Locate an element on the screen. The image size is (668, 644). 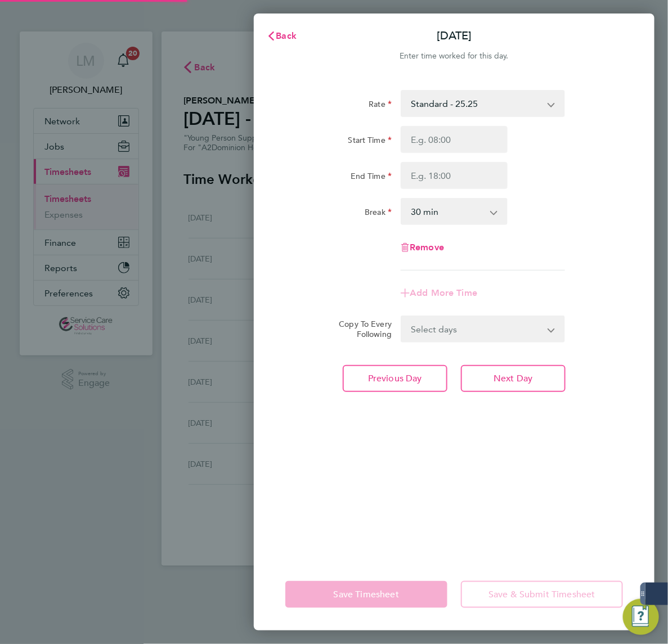
label: Copy To Every Following is located at coordinates (353, 329).